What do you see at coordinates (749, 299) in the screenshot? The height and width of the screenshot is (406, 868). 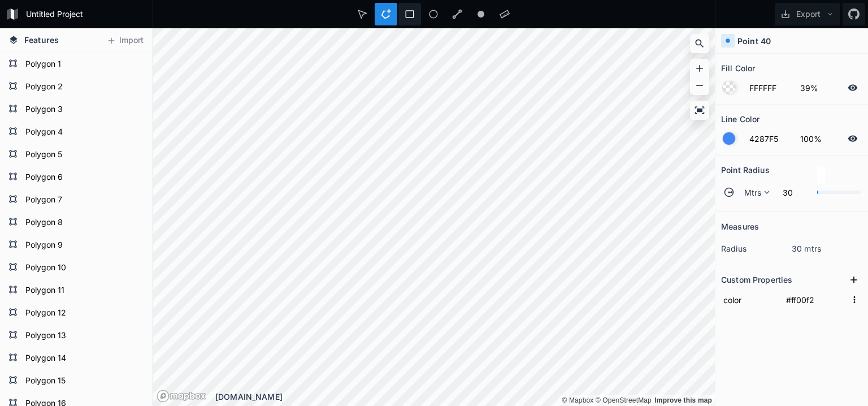 I see `input: Name` at bounding box center [749, 299].